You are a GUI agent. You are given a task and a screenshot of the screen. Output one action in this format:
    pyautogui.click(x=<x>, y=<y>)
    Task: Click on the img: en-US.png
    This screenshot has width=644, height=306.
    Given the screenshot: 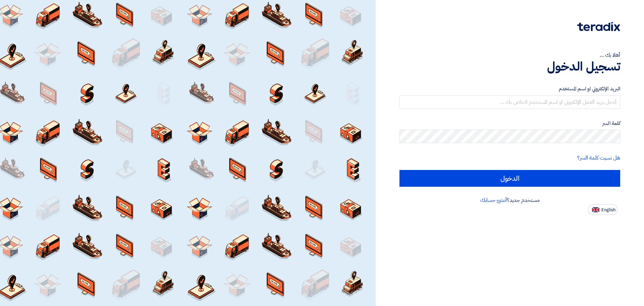 What is the action you would take?
    pyautogui.click(x=596, y=210)
    